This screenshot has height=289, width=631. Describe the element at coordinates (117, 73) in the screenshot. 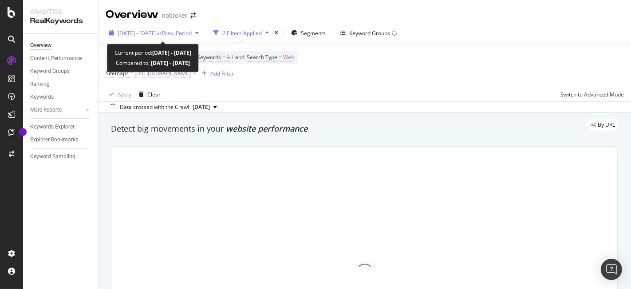

I see `span: Sitemaps` at that location.